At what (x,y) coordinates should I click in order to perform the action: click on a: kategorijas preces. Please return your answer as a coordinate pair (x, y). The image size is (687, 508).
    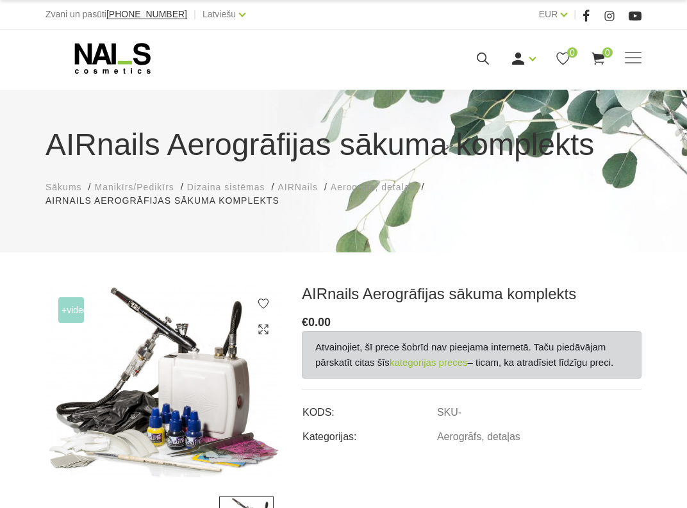
    Looking at the image, I should click on (429, 363).